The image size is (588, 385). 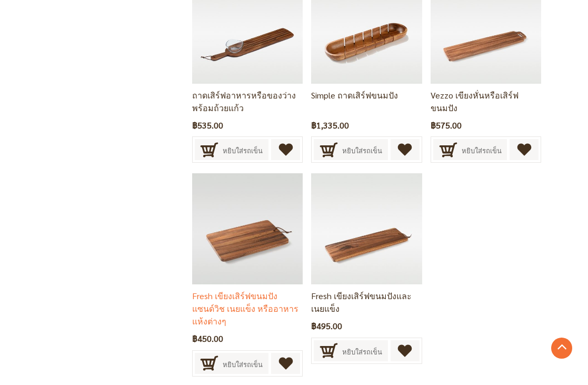 I want to click on span: ฿575.00, so click(x=446, y=125).